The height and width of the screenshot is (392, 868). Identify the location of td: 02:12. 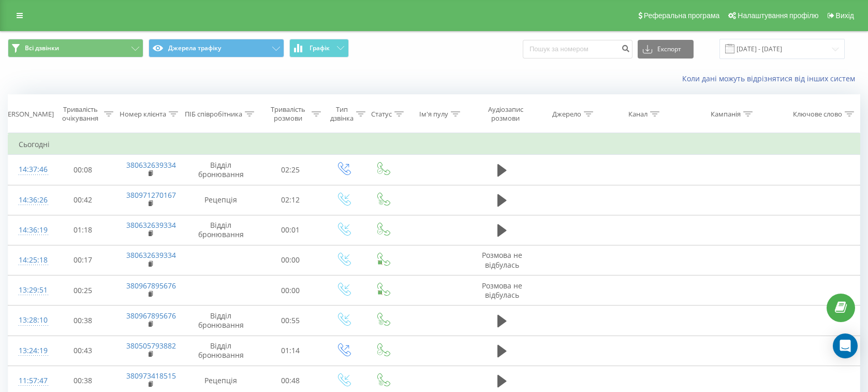
(291, 200).